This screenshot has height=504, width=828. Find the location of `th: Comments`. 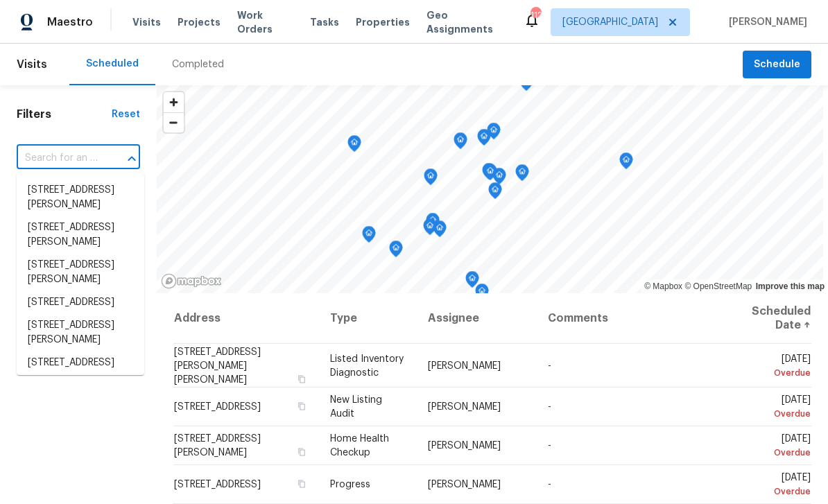

th: Comments is located at coordinates (632, 318).